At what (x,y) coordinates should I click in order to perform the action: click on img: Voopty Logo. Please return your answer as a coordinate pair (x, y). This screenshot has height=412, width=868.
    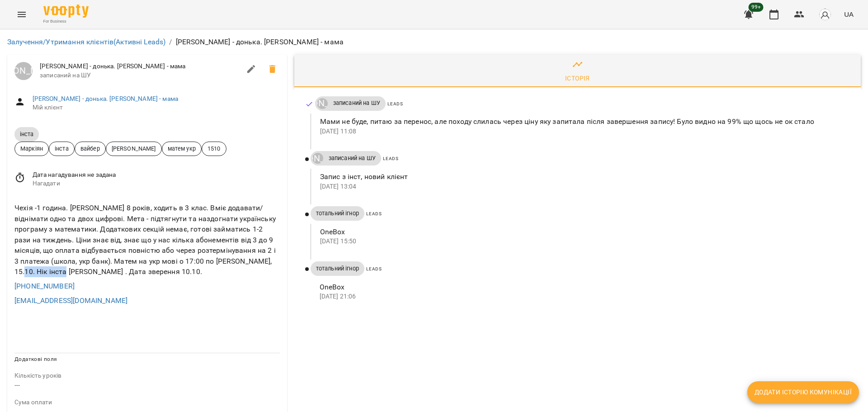
    Looking at the image, I should click on (66, 11).